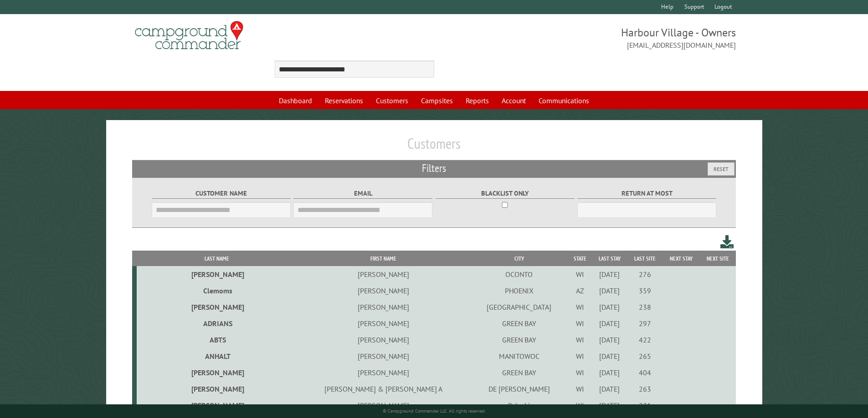  I want to click on td: OCONTO, so click(520, 275).